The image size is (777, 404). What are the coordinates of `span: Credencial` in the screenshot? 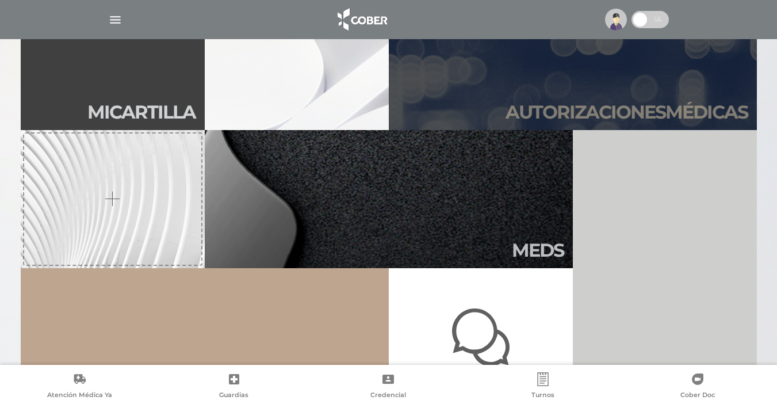 It's located at (388, 396).